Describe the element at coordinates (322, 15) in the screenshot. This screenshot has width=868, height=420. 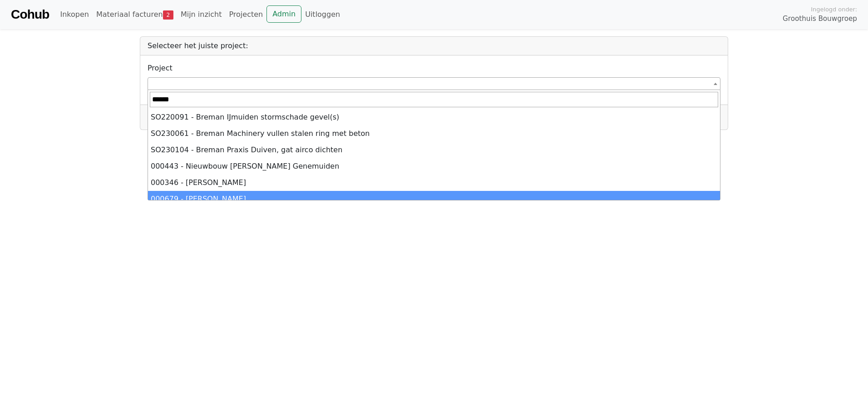
I see `a: Uitloggen` at that location.